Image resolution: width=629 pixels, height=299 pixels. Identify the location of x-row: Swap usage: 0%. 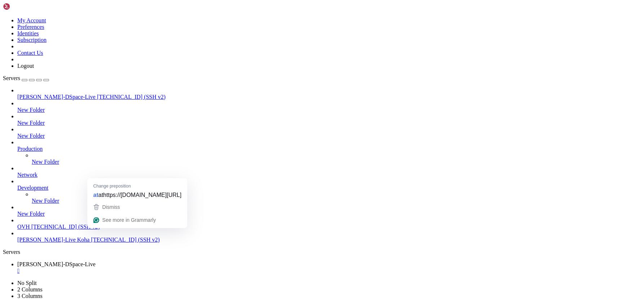
(269, 18).